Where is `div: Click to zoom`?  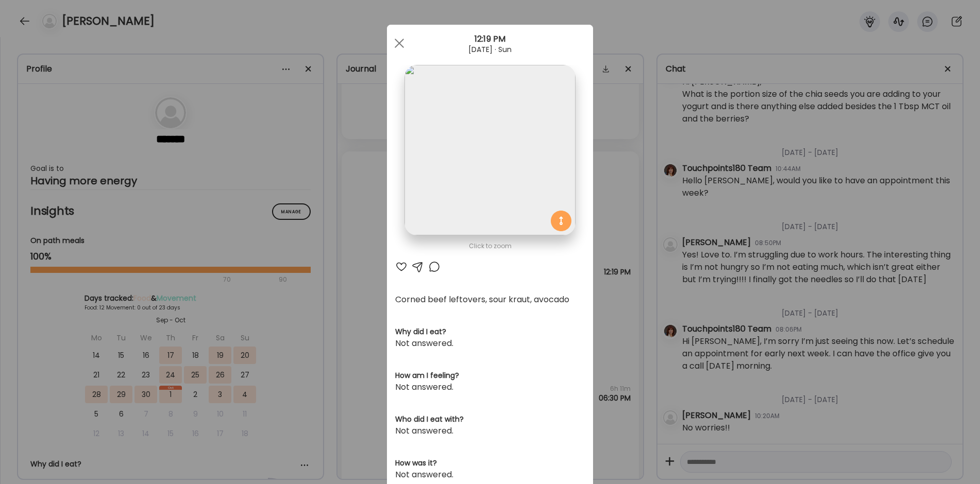
div: Click to zoom is located at coordinates (490, 246).